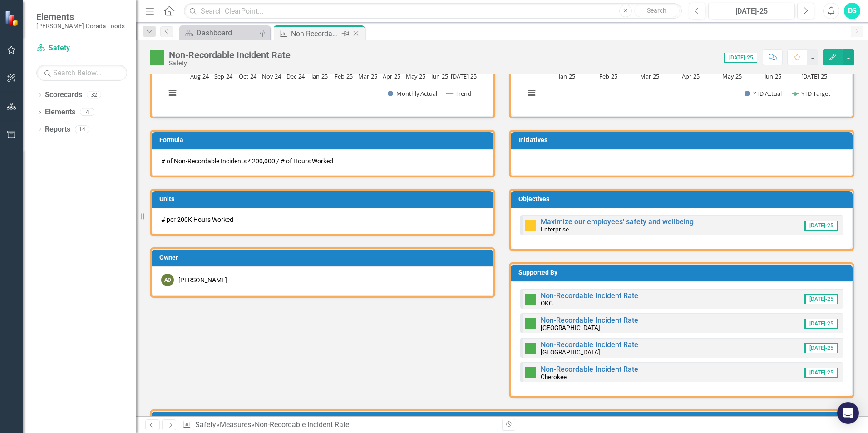 The height and width of the screenshot is (433, 868). What do you see at coordinates (683, 140) in the screenshot?
I see `h3: Initiatives` at bounding box center [683, 140].